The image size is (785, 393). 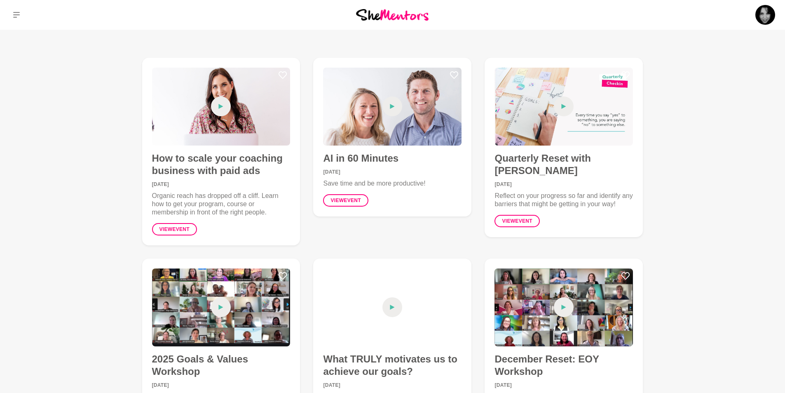 I want to click on h4: 2025 Goals & Values Workshop, so click(x=221, y=365).